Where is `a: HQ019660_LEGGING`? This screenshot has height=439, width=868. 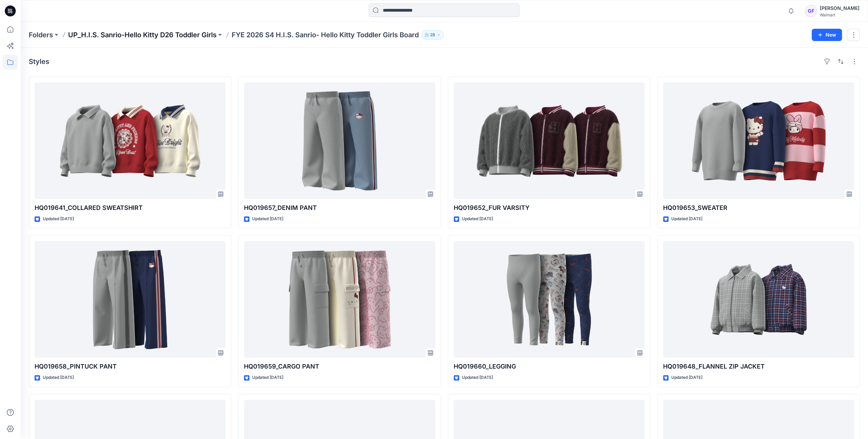
a: HQ019660_LEGGING is located at coordinates (549, 299).